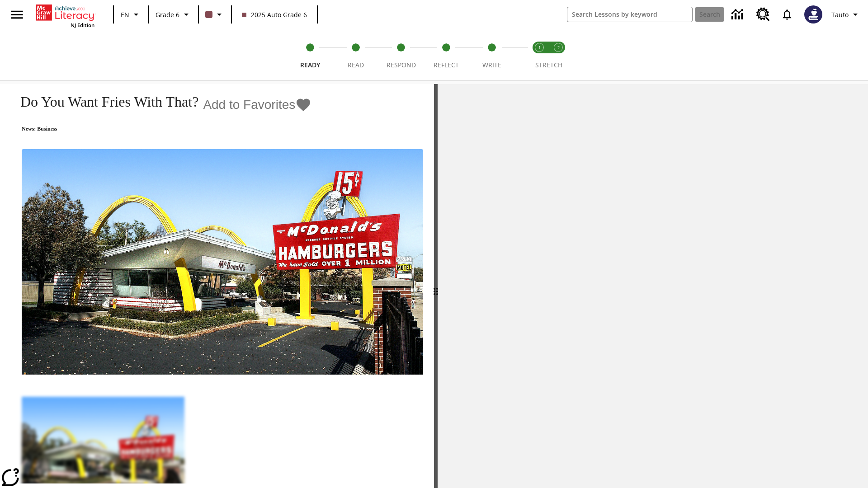 The height and width of the screenshot is (488, 868). I want to click on div: activity, so click(653, 286).